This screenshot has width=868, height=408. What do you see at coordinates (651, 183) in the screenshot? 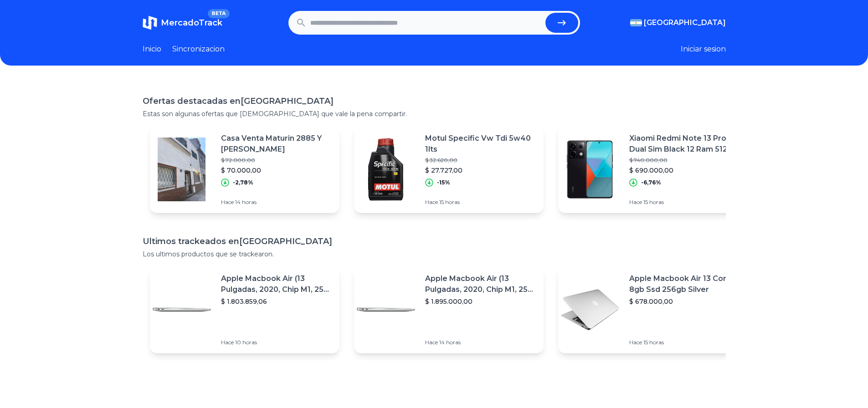
I see `p: -6,76%` at bounding box center [651, 183].